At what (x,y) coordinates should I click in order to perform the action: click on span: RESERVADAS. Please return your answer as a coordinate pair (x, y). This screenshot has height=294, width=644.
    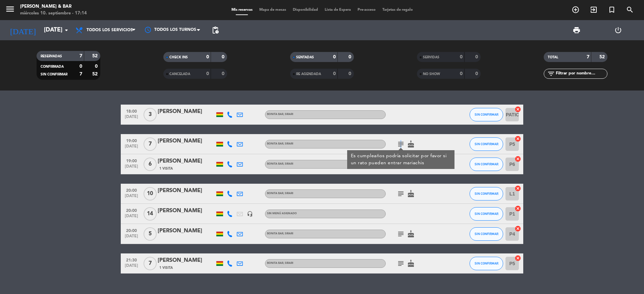
    Looking at the image, I should click on (51, 57).